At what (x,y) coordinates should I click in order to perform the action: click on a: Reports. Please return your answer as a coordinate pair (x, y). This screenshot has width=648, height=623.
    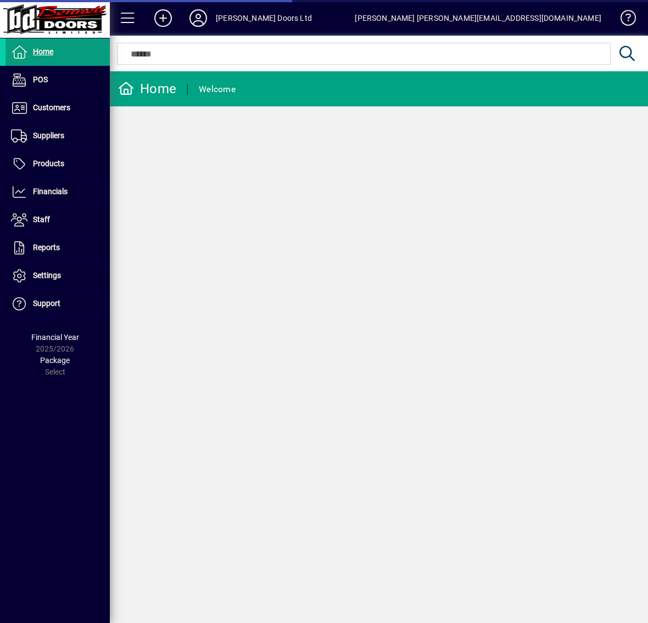
    Looking at the image, I should click on (58, 248).